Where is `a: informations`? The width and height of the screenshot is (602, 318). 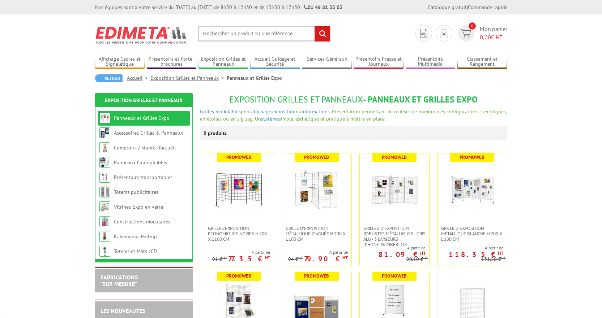
a: informations is located at coordinates (315, 112).